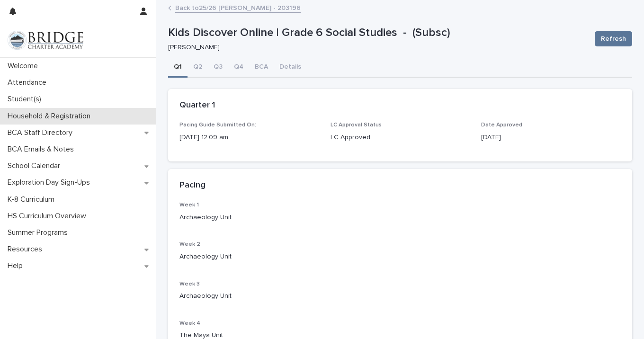 This screenshot has width=644, height=339. I want to click on p: BCA Staff Directory, so click(41, 132).